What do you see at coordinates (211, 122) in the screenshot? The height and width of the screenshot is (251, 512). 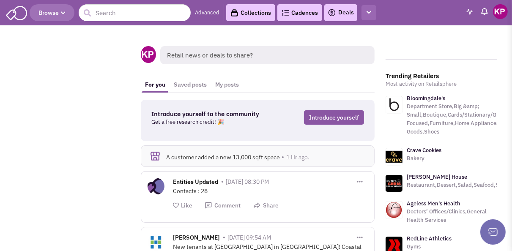 I see `p: Get a free research credit! 🎉` at bounding box center [211, 122].